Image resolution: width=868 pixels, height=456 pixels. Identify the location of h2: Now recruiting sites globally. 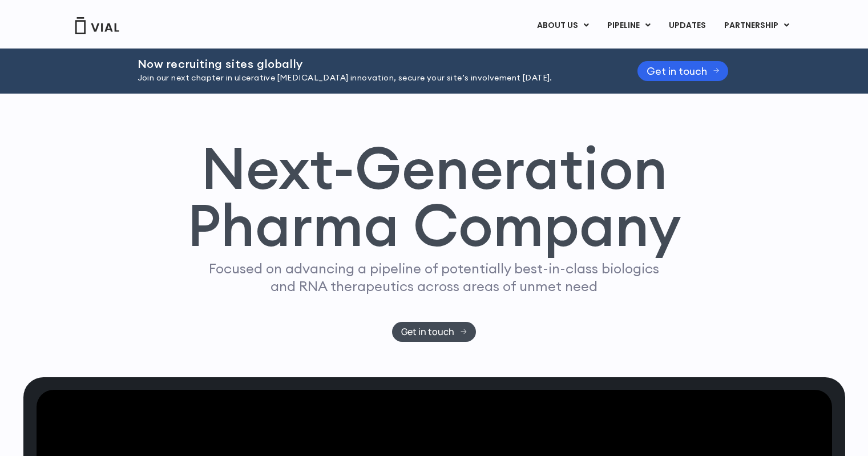
(373, 64).